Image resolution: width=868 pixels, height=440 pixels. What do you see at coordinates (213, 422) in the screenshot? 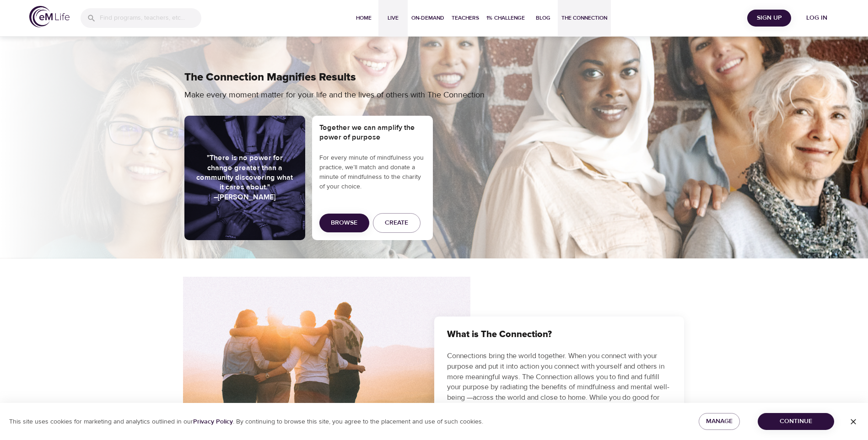
I see `b: Privacy Policy` at bounding box center [213, 422].